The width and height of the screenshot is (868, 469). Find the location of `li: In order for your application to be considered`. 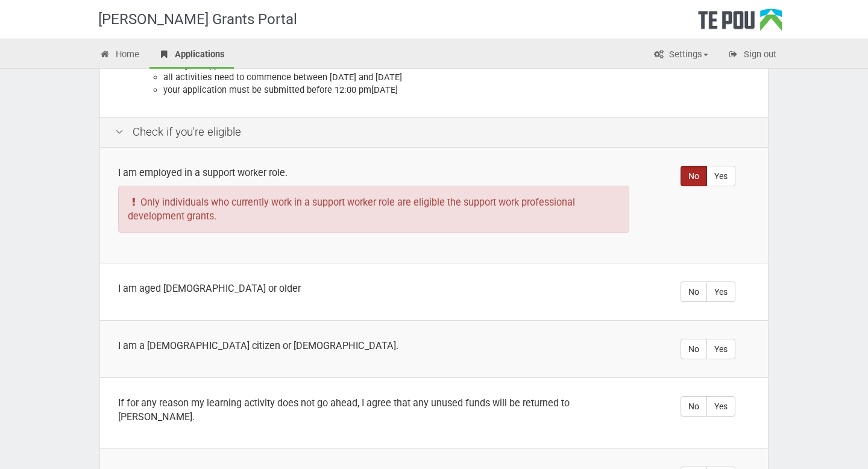

li: In order for your application to be considered is located at coordinates (446, 78).